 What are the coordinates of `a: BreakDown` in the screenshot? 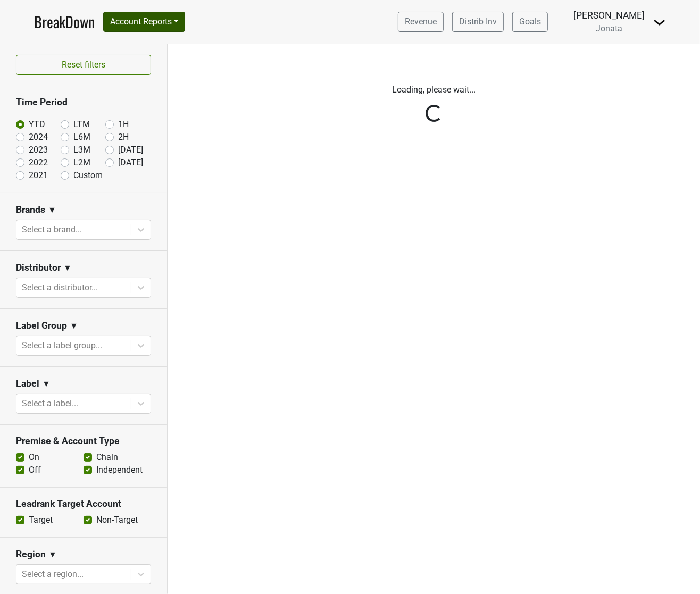 It's located at (64, 22).